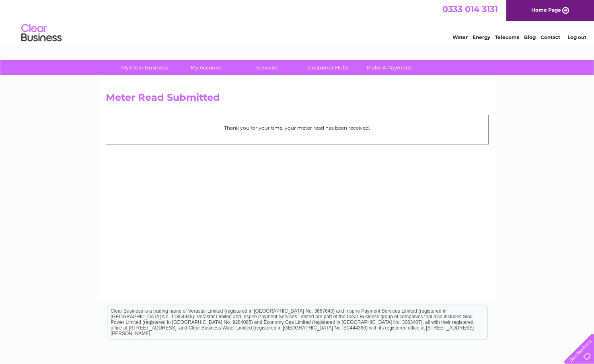 This screenshot has width=594, height=364. I want to click on a: Telecoms, so click(507, 37).